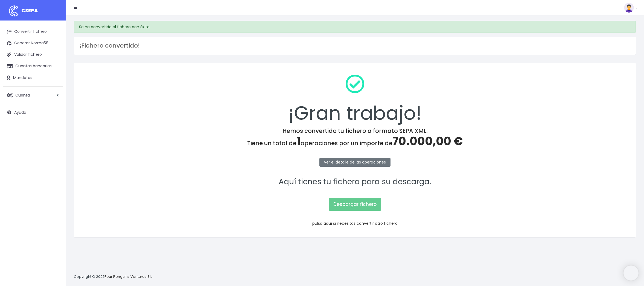 The width and height of the screenshot is (644, 286). What do you see at coordinates (23, 95) in the screenshot?
I see `span: Cuenta` at bounding box center [23, 95].